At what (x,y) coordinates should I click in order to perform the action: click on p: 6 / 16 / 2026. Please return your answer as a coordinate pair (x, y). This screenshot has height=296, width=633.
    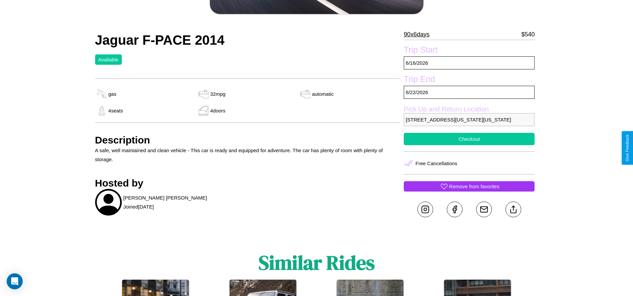
    Looking at the image, I should click on (469, 63).